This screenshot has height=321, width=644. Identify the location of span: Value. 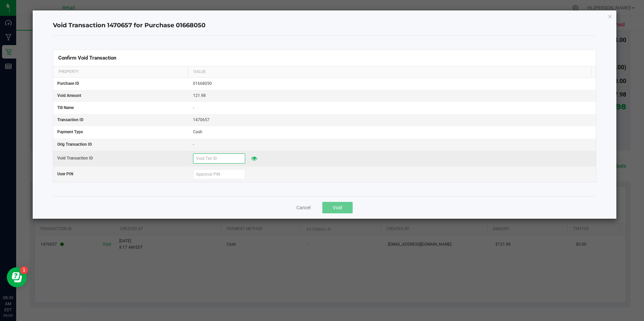
(199, 72).